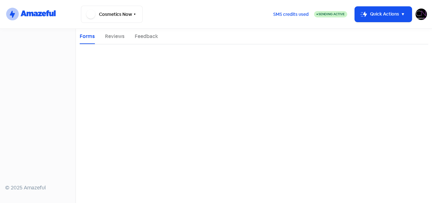  Describe the element at coordinates (421, 14) in the screenshot. I see `img: User` at that location.